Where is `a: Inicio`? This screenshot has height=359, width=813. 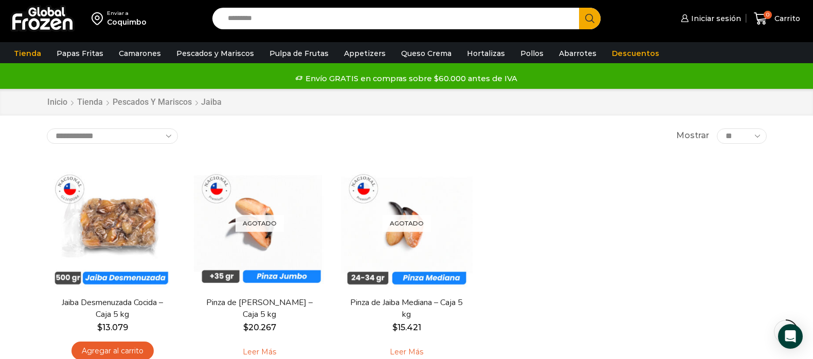 a: Inicio is located at coordinates (57, 102).